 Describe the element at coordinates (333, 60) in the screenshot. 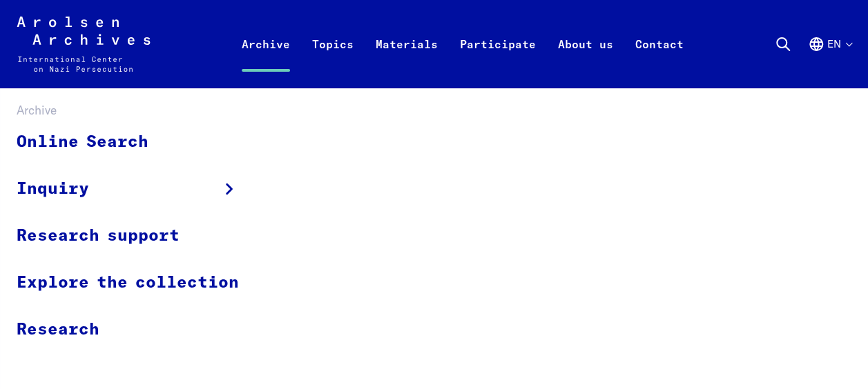

I see `a: Topics` at that location.